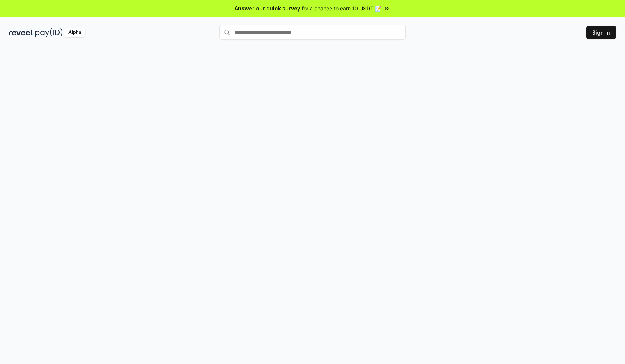 This screenshot has width=625, height=364. I want to click on button: Sign In, so click(601, 32).